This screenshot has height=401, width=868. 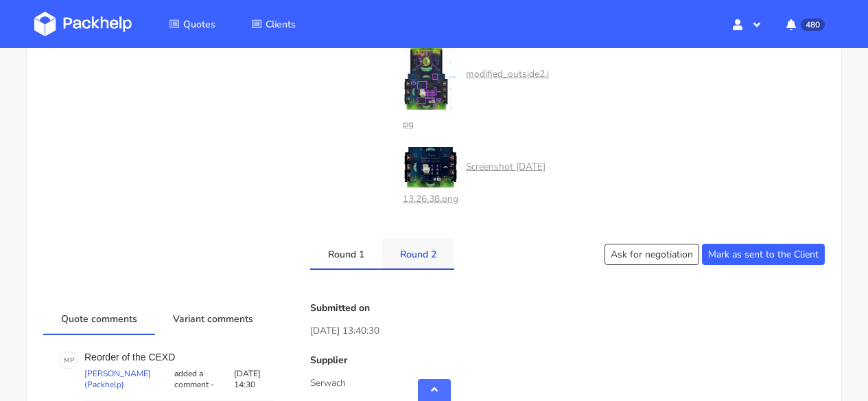 What do you see at coordinates (805, 24) in the screenshot?
I see `button: 480` at bounding box center [805, 24].